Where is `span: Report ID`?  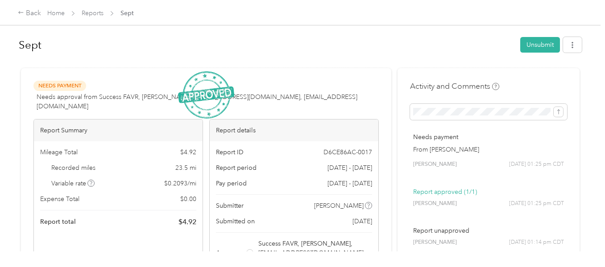
span: Report ID is located at coordinates (230, 152).